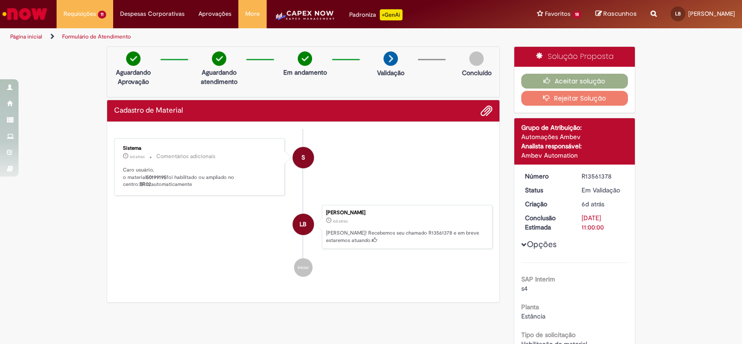  I want to click on div: Sistema, so click(200, 148).